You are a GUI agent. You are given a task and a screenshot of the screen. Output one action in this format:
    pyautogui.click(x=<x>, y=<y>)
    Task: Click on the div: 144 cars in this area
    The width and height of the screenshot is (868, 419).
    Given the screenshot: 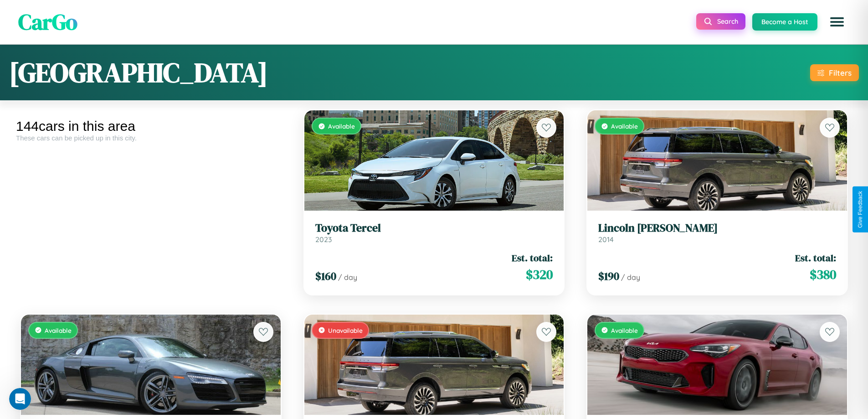 What is the action you would take?
    pyautogui.click(x=151, y=126)
    